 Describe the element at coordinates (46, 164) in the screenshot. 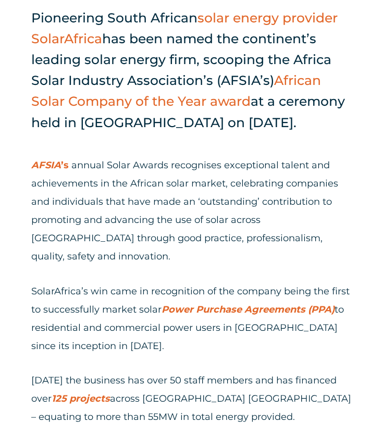

I see `em: AFSIA` at that location.